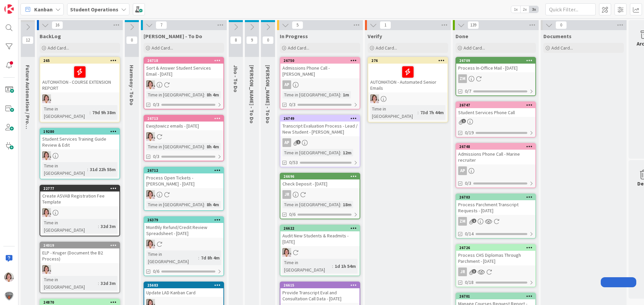  Describe the element at coordinates (184, 170) in the screenshot. I see `div: 26712` at that location.